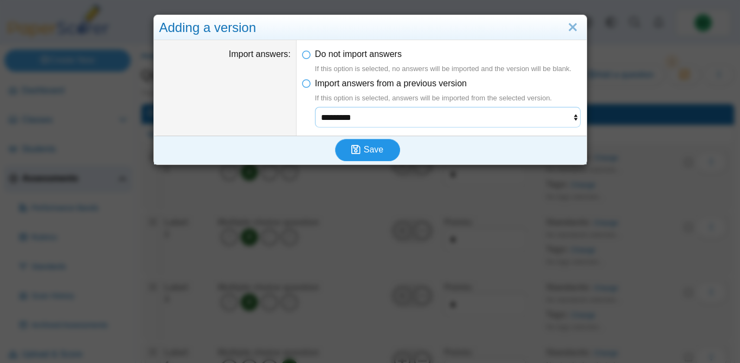  Describe the element at coordinates (433, 98) in the screenshot. I see `div: If this option is selected, answers will be imported from the selected version.` at that location.